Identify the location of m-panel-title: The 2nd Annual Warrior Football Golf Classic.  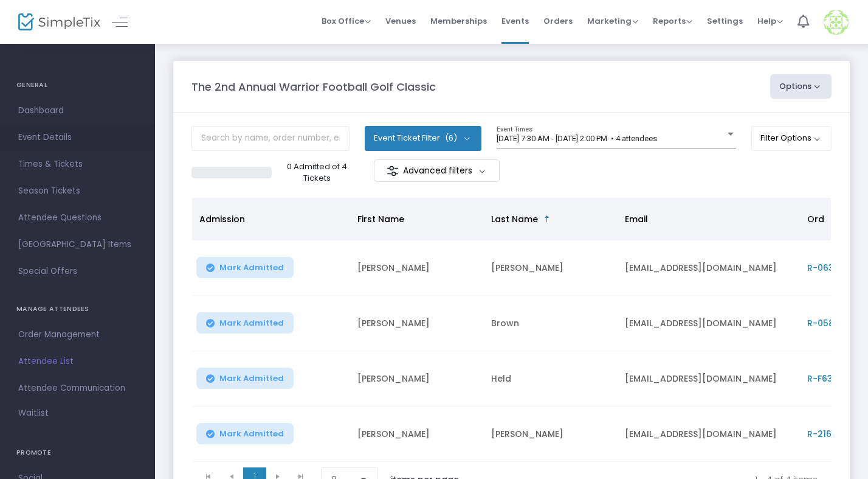
(314, 86).